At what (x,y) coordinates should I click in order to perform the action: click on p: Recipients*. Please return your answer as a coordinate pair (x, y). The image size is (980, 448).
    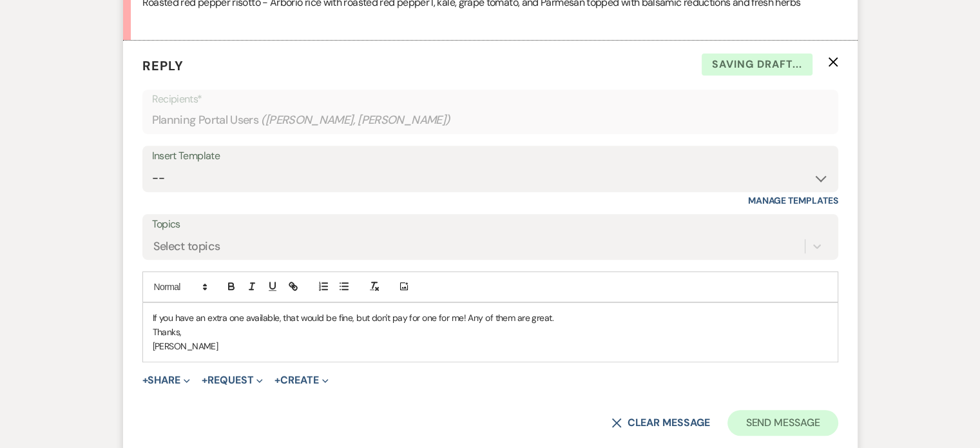
    Looking at the image, I should click on (491, 99).